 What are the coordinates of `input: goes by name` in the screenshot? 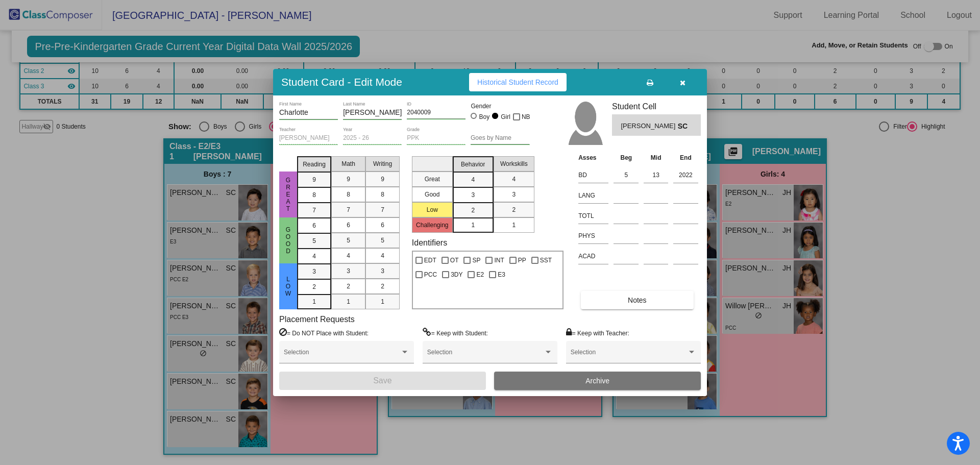 It's located at (500, 138).